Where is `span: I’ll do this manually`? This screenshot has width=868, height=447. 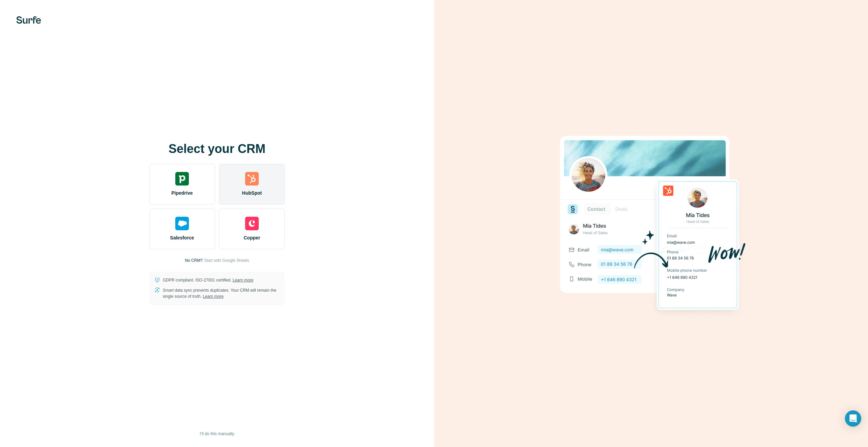
span: I’ll do this manually is located at coordinates (217, 434).